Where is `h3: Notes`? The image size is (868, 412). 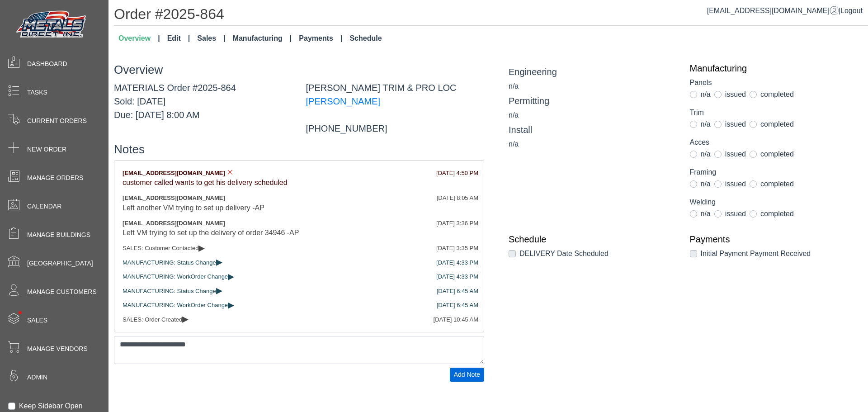 h3: Notes is located at coordinates (299, 150).